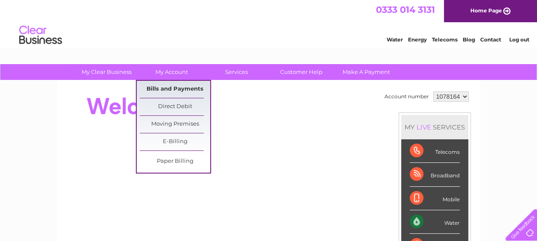 The height and width of the screenshot is (241, 537). What do you see at coordinates (175, 161) in the screenshot?
I see `a: Paper Billing` at bounding box center [175, 161].